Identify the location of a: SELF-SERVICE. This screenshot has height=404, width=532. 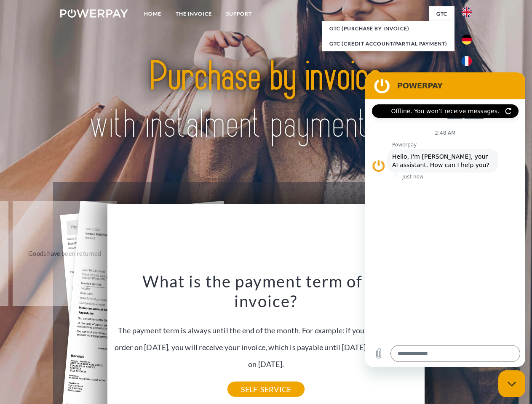
(266, 389).